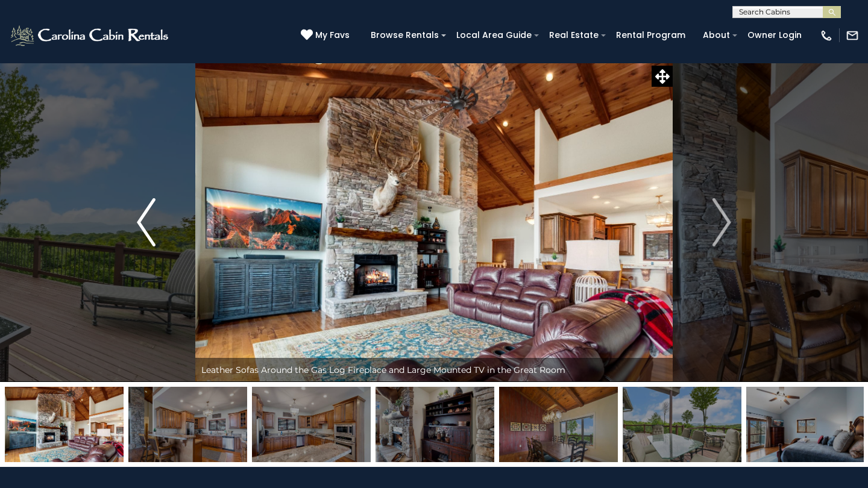 Image resolution: width=868 pixels, height=488 pixels. Describe the element at coordinates (434, 370) in the screenshot. I see `div: Leather Sofas Around the Gas Log Fireplace and Large Mounted TV in the Great Room` at that location.